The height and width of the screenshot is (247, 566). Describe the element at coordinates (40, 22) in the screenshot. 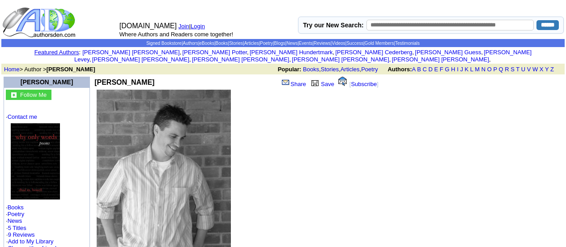

I see `img: logo_ad.gif` at that location.